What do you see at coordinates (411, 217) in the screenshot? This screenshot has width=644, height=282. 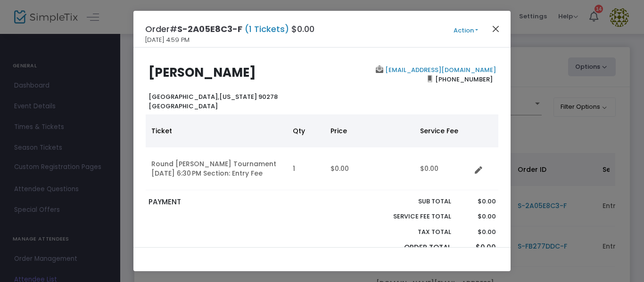 I see `p: Service Fee Total` at bounding box center [411, 217].